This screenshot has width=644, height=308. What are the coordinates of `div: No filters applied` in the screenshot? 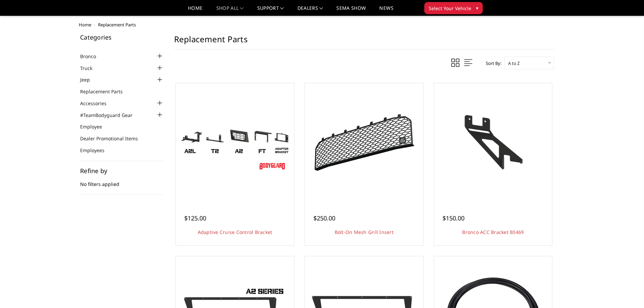 It's located at (122, 181).